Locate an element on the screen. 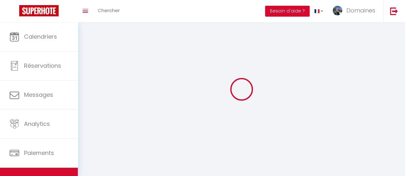 This screenshot has width=405, height=176. span: Messages is located at coordinates (38, 95).